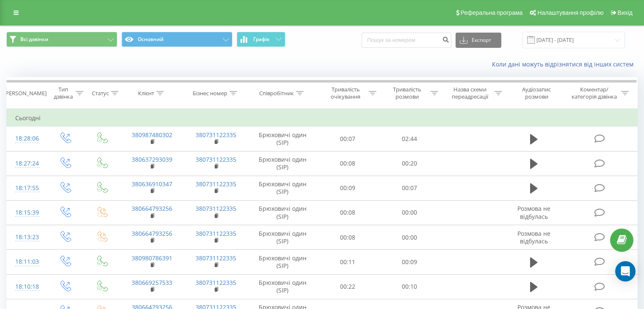  I want to click on button: Всі дзвінки, so click(62, 39).